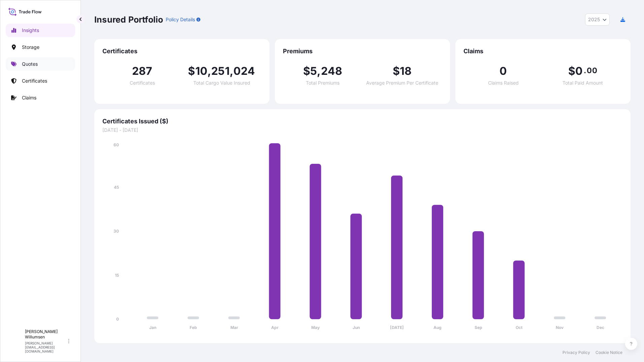 The image size is (644, 362). What do you see at coordinates (503, 83) in the screenshot?
I see `span: Claims Raised` at bounding box center [503, 83].